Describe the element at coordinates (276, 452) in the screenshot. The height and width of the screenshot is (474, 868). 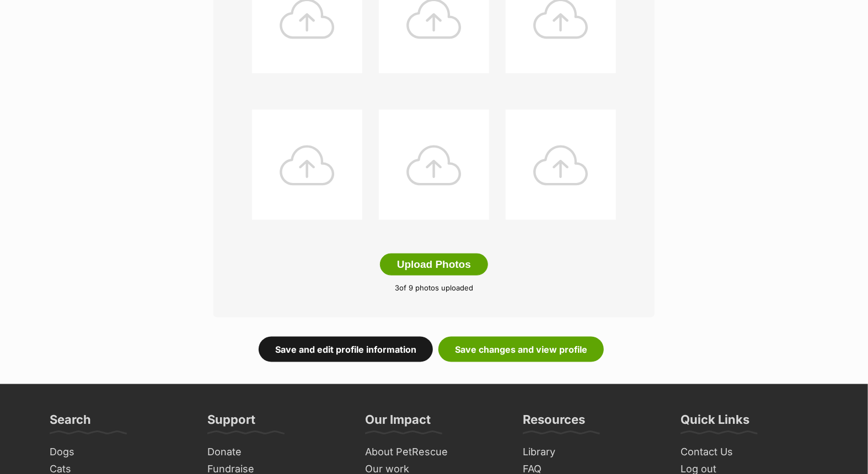
I see `a: Donate` at that location.